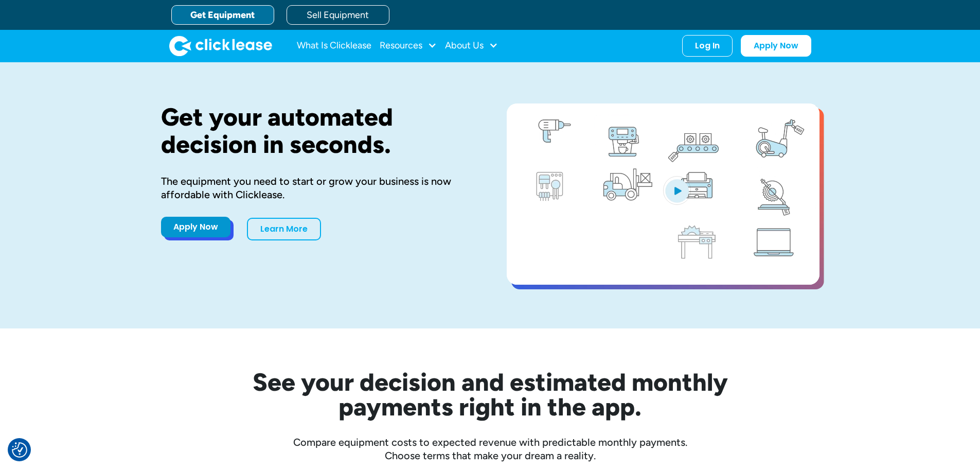 Image resolution: width=980 pixels, height=469 pixels. I want to click on a: open lightbox, so click(663, 194).